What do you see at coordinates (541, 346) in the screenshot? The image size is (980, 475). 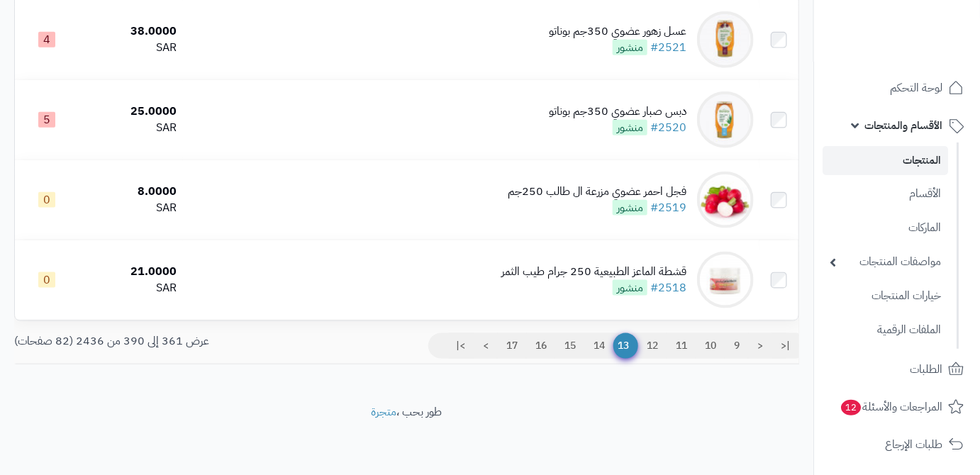 I see `a: 16` at bounding box center [541, 346].